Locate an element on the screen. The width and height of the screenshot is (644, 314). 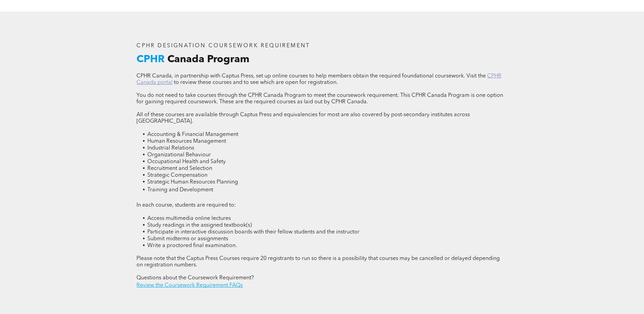
span: Strategic Human Resources Planning is located at coordinates (193, 182).